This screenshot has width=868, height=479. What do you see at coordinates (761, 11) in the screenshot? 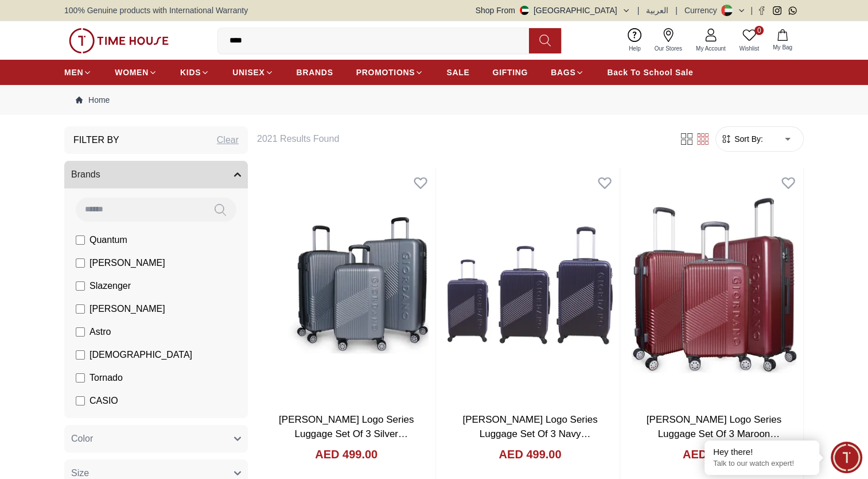
I see `a: Facebook` at bounding box center [761, 11].